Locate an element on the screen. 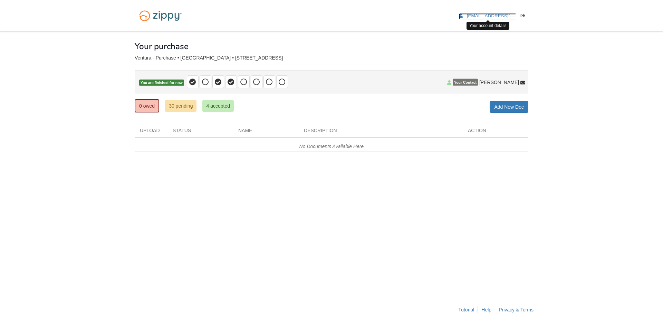  div: Your account details is located at coordinates (488, 26).